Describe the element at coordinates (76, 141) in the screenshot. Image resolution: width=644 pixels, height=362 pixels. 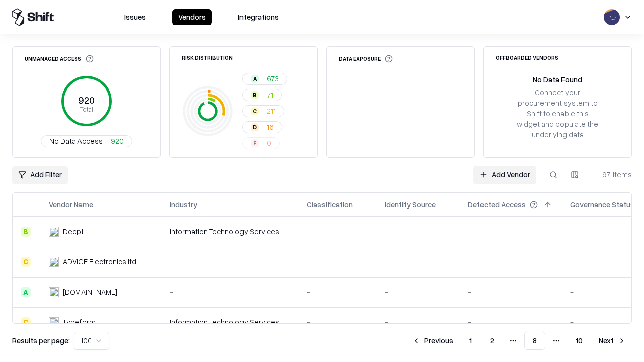
I see `span: No Data Access` at that location.